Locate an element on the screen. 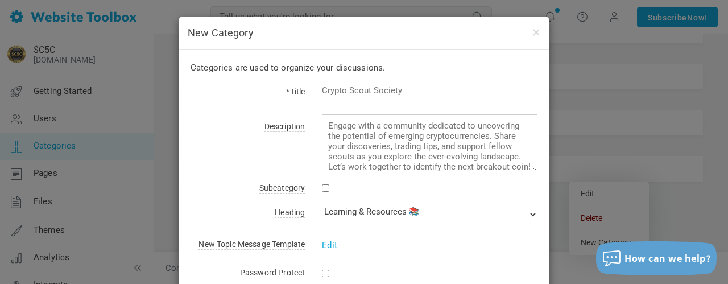 The image size is (728, 284). span: New Topic Message Template is located at coordinates (251, 245).